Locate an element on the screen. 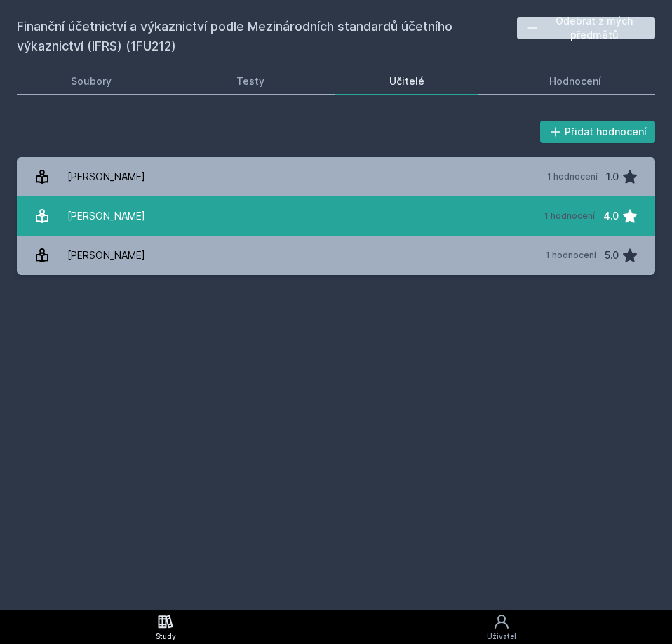 The image size is (672, 644). div: Učitelé is located at coordinates (407, 82).